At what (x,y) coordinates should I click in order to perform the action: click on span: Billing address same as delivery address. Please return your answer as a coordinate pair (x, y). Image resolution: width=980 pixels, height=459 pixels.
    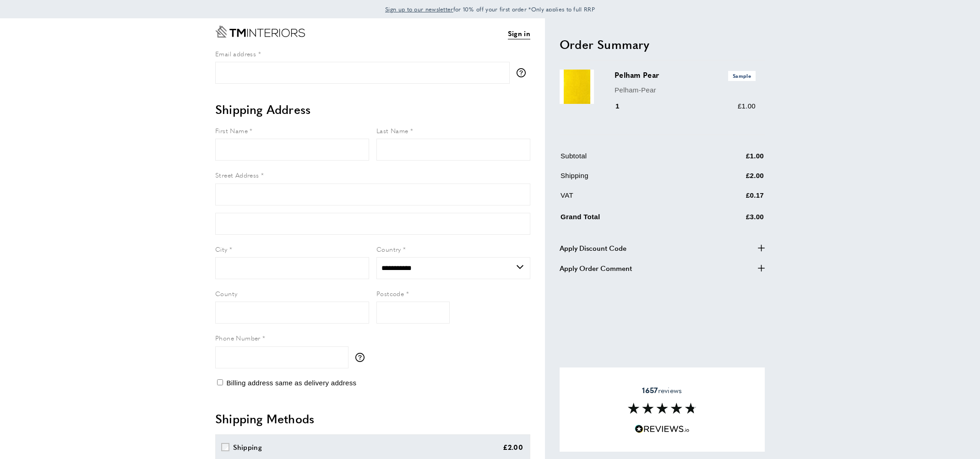
    Looking at the image, I should click on (291, 383).